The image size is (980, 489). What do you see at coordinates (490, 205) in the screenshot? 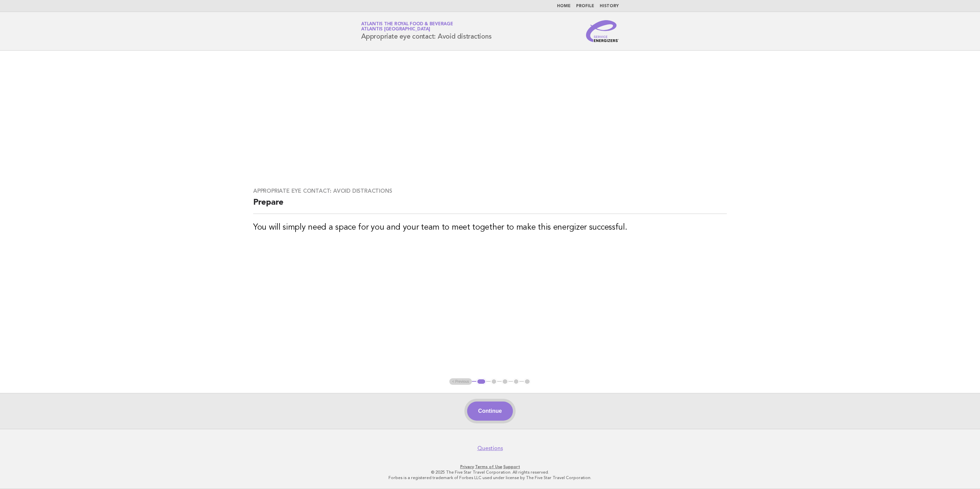
I see `h2: Prepare` at bounding box center [490, 205].